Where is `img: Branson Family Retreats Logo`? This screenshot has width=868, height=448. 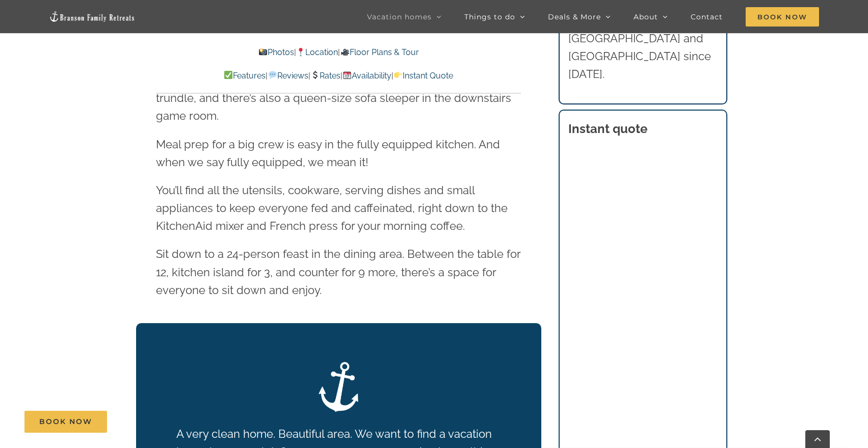 img: Branson Family Retreats Logo is located at coordinates (92, 16).